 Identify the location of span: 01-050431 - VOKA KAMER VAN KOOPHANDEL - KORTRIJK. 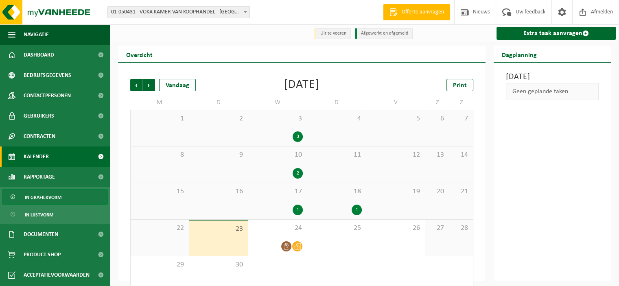
(179, 12).